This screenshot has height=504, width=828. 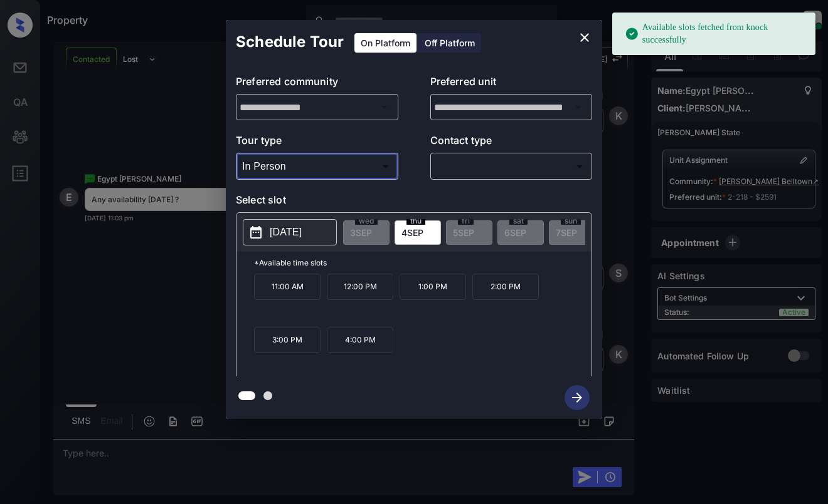 I want to click on p: *Available time slots, so click(x=423, y=262).